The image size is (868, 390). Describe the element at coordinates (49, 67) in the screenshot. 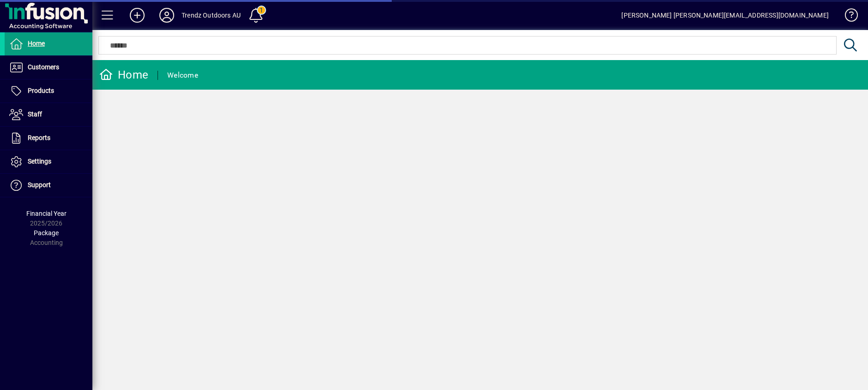

I see `a: Customers` at that location.